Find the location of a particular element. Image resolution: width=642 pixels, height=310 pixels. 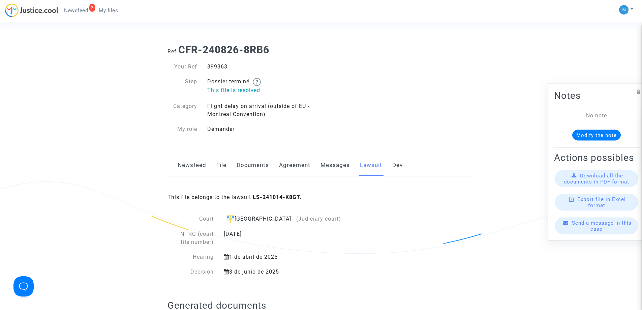

div: Hearing is located at coordinates (193, 257).